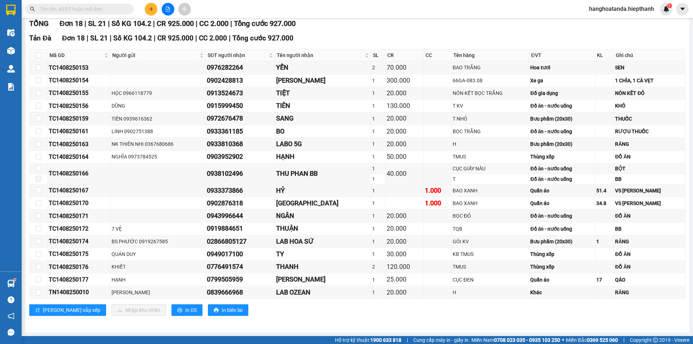  I want to click on td: YẾN, so click(323, 68).